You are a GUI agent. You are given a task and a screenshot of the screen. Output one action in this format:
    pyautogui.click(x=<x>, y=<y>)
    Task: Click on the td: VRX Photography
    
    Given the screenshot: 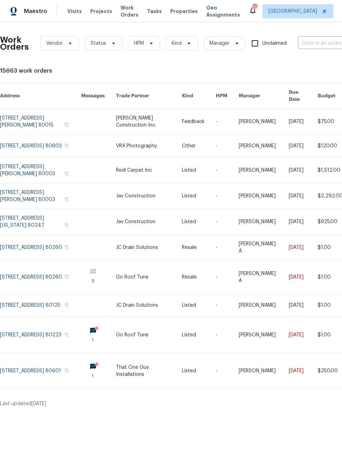 What is the action you would take?
    pyautogui.click(x=143, y=146)
    